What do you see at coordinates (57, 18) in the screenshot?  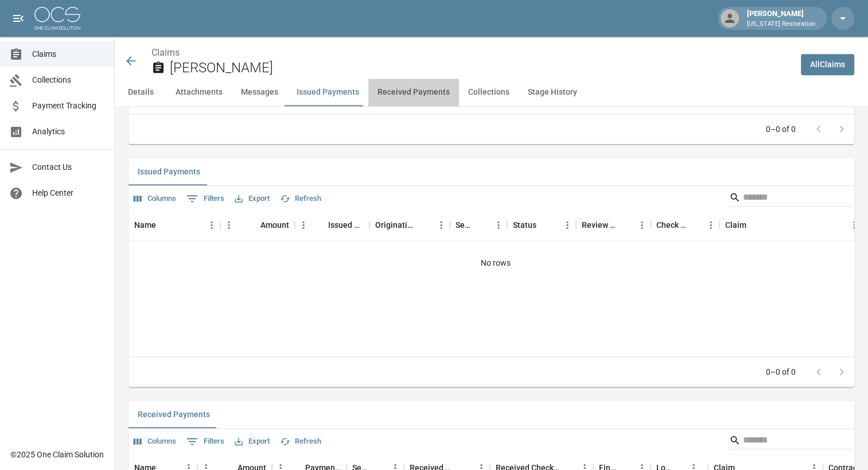 I see `img: ocs-logo-white-transparent.png` at bounding box center [57, 18].